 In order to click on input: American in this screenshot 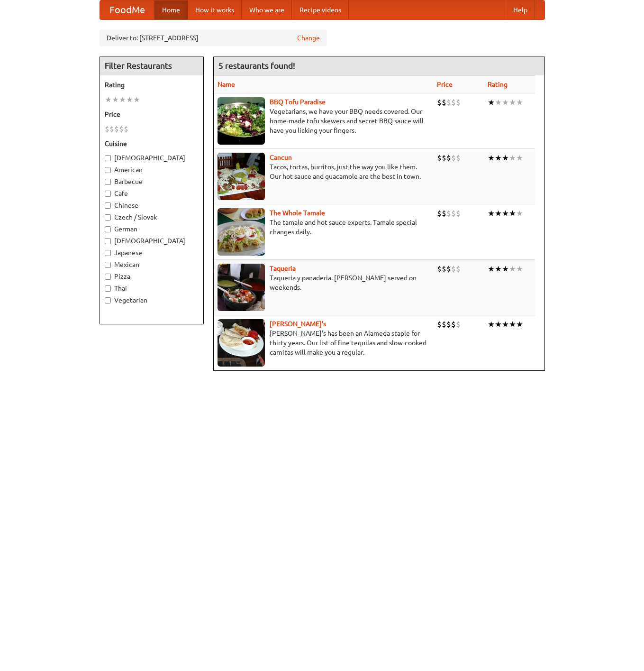, I will do `click(107, 170)`.